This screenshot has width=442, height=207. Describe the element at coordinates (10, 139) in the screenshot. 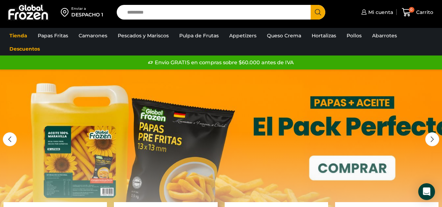

I see `div: Previous slide` at that location.